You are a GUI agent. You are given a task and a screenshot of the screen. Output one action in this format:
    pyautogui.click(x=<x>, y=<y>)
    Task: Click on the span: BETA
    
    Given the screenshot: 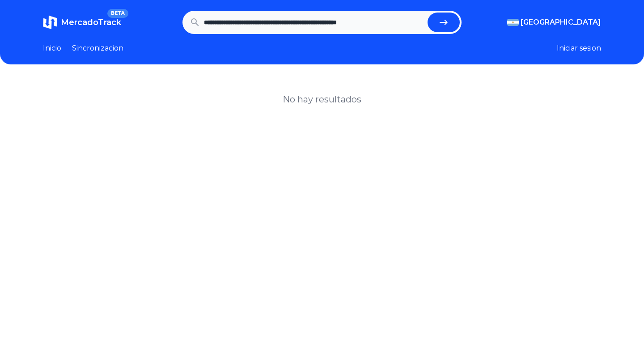 What is the action you would take?
    pyautogui.click(x=118, y=14)
    